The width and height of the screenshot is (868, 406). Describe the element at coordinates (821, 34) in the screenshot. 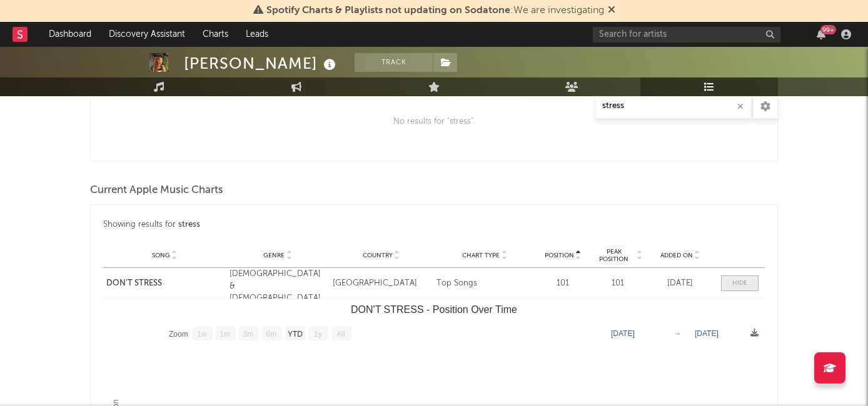

I see `button: 99+` at that location.